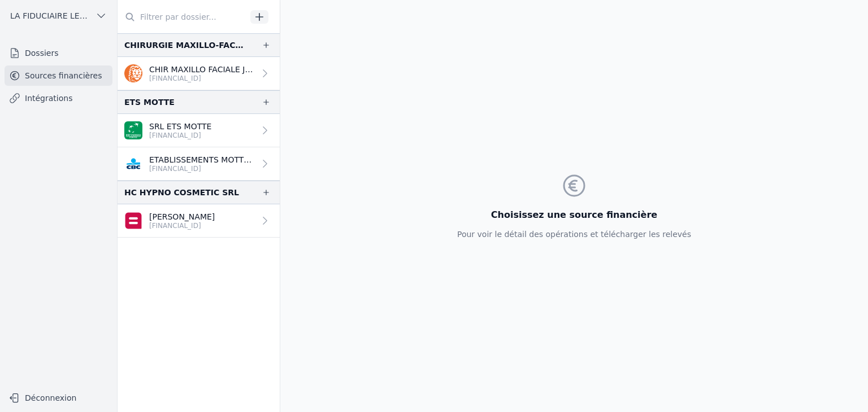 Image resolution: width=868 pixels, height=412 pixels. What do you see at coordinates (202, 69) in the screenshot?
I see `p: CHIR MAXILLO FACIALE JFD SPRL` at bounding box center [202, 69].